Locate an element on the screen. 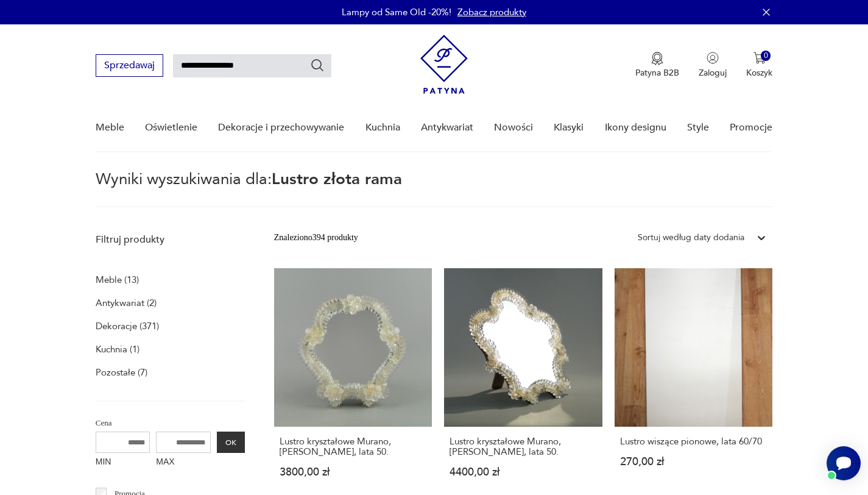  p: Filtruj produkty is located at coordinates (170, 240).